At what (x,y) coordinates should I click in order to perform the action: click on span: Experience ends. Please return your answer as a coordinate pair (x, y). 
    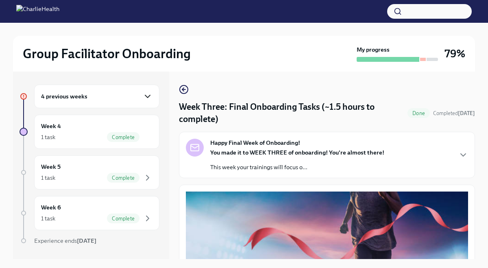
    Looking at the image, I should click on (65, 241).